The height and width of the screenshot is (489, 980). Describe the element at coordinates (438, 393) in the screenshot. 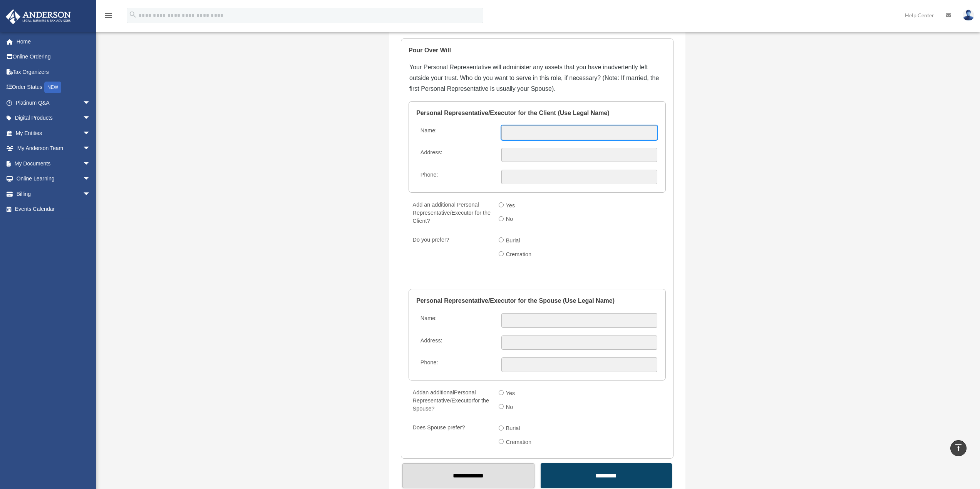

I see `span: an additional` at that location.